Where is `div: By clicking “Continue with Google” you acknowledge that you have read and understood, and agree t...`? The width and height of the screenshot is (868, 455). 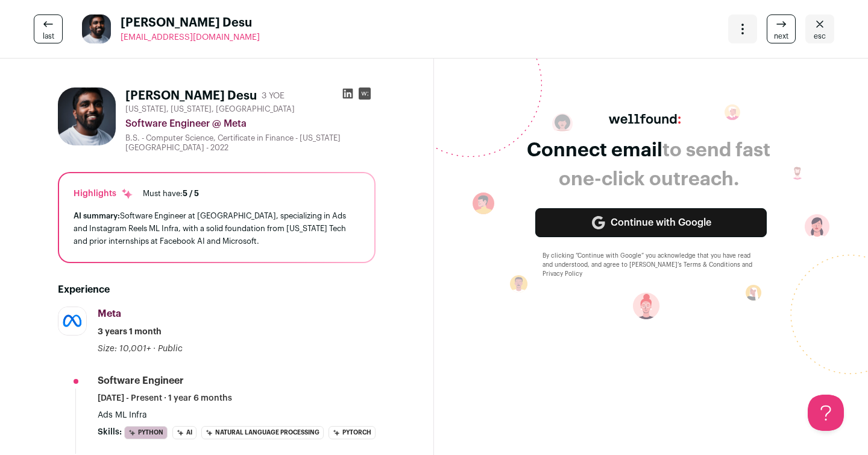
div: By clicking “Continue with Google” you acknowledge that you have read and understood, and agree t... is located at coordinates (651, 265).